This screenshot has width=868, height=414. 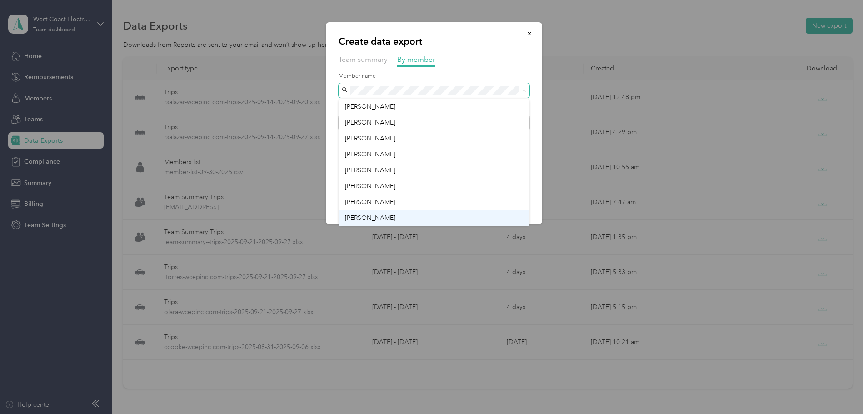 What do you see at coordinates (416, 59) in the screenshot?
I see `span: By member` at bounding box center [416, 59].